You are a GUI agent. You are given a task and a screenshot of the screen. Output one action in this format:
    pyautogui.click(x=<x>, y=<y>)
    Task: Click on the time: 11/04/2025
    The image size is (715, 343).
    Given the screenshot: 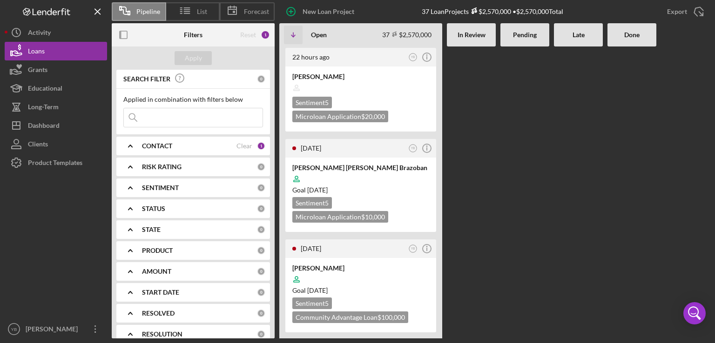 What is the action you would take?
    pyautogui.click(x=317, y=290)
    